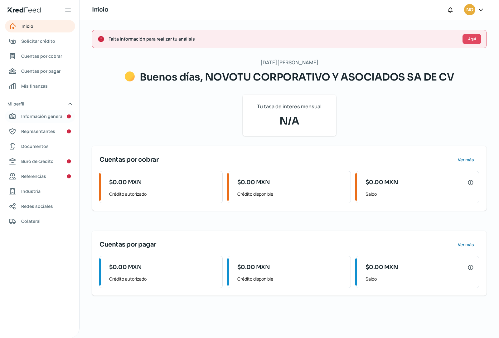 The image size is (499, 338). I want to click on span: Mi perfil, so click(16, 104).